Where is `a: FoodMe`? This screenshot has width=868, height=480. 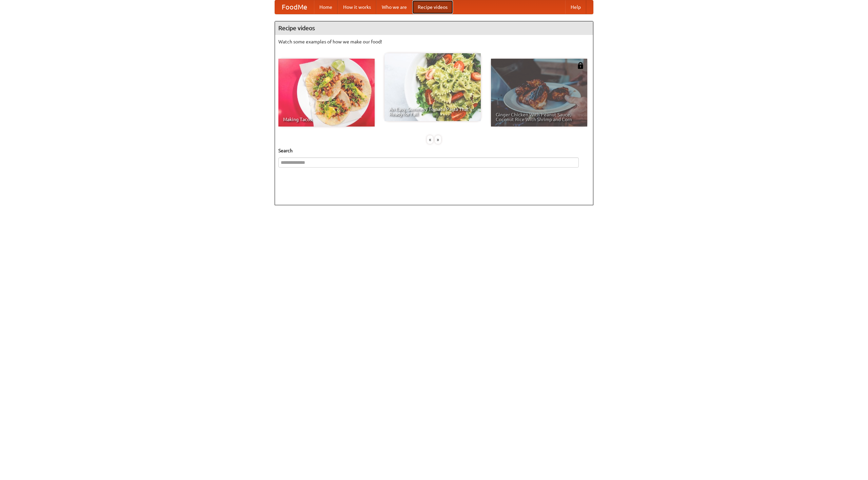
a: FoodMe is located at coordinates (294, 7).